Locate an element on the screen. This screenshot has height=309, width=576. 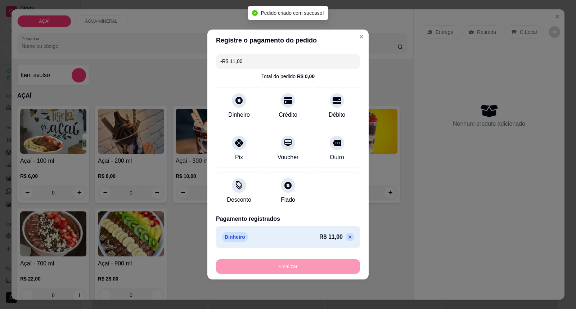
p: R$ 11,00 is located at coordinates (331, 237).